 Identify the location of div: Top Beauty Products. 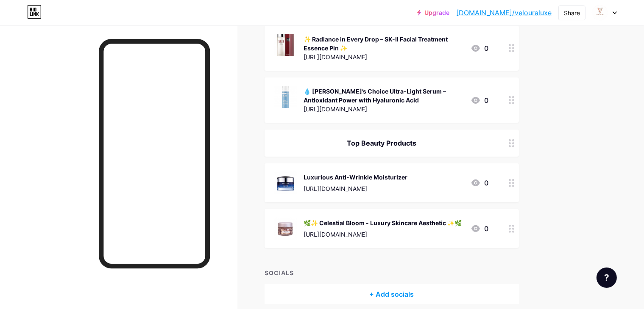
(382, 143).